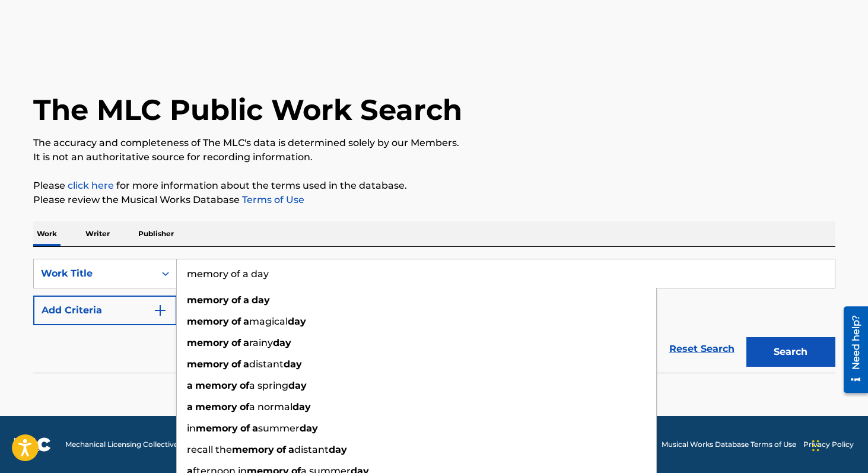 The width and height of the screenshot is (868, 473). I want to click on span: a normal, so click(270, 407).